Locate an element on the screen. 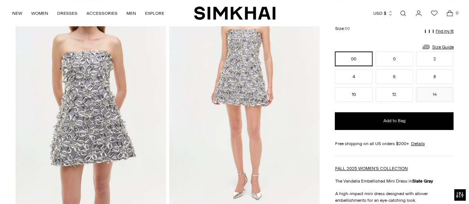 This screenshot has width=469, height=204. a: DRESSES is located at coordinates (67, 13).